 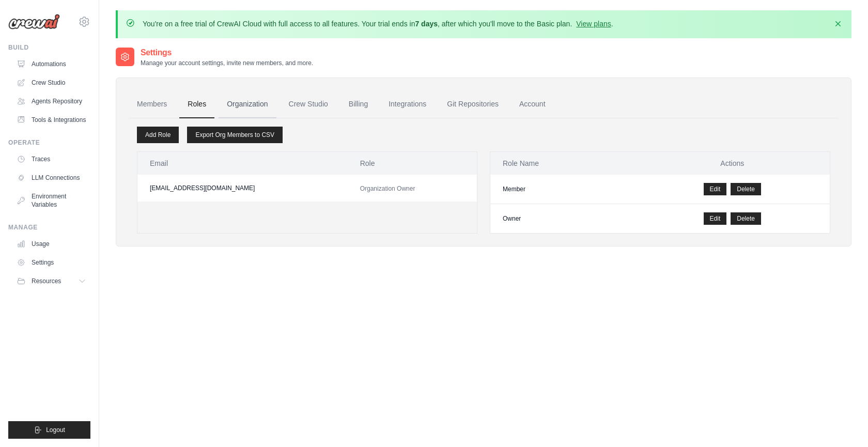 I want to click on p: You're on a free trial of CrewAI Cloud with full access to all features. Your trial ends in , aft..., so click(x=378, y=23).